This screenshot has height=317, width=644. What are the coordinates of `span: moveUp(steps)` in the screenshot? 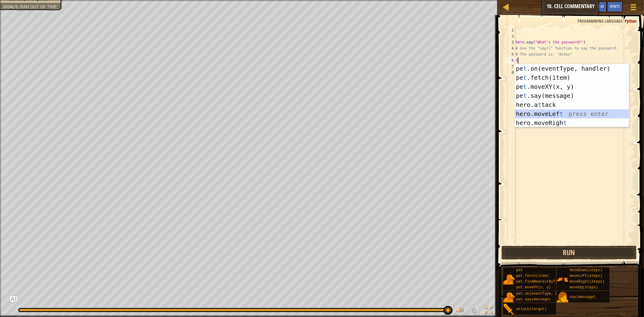 It's located at (584, 288).